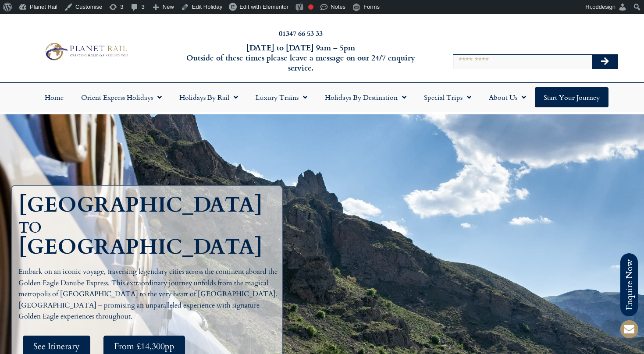 This screenshot has width=644, height=354. I want to click on span: oddesign, so click(604, 7).